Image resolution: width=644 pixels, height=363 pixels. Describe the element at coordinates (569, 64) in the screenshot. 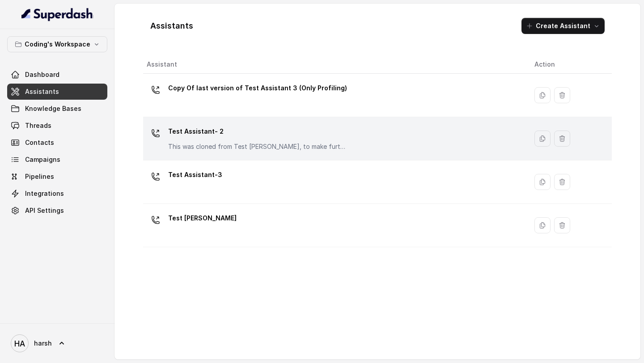

I see `th: Action` at that location.